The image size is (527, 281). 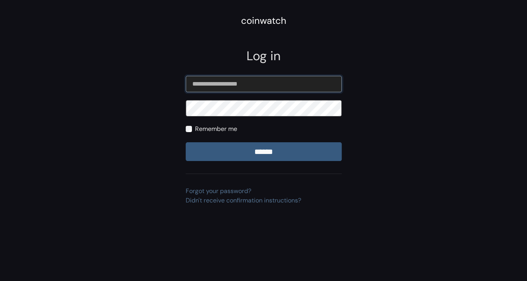 I want to click on a: coinwatch, so click(x=264, y=21).